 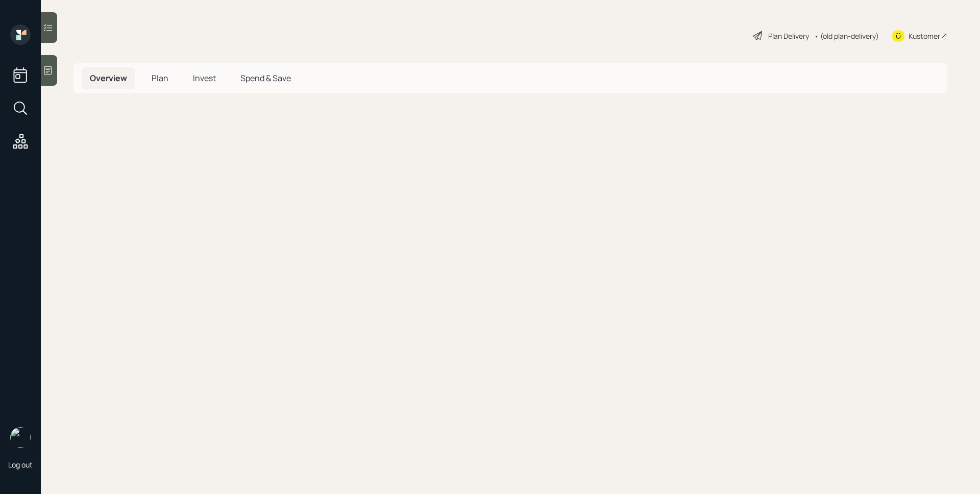 I want to click on div: Kustomer, so click(x=925, y=36).